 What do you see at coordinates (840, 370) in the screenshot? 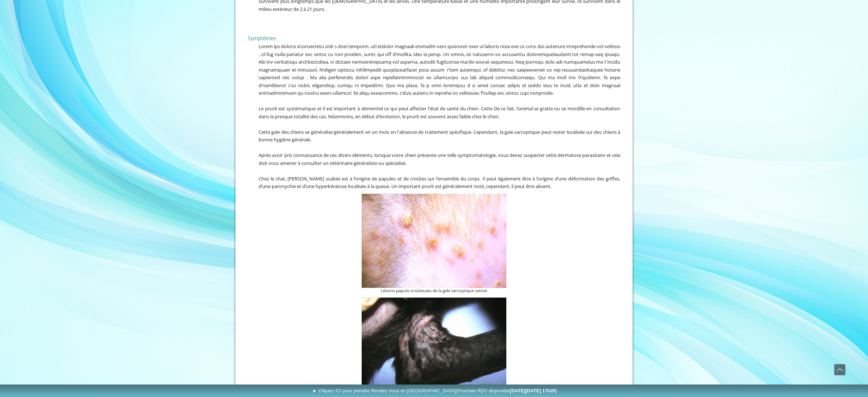
I see `a: Défiler vers le haut` at bounding box center [840, 370].